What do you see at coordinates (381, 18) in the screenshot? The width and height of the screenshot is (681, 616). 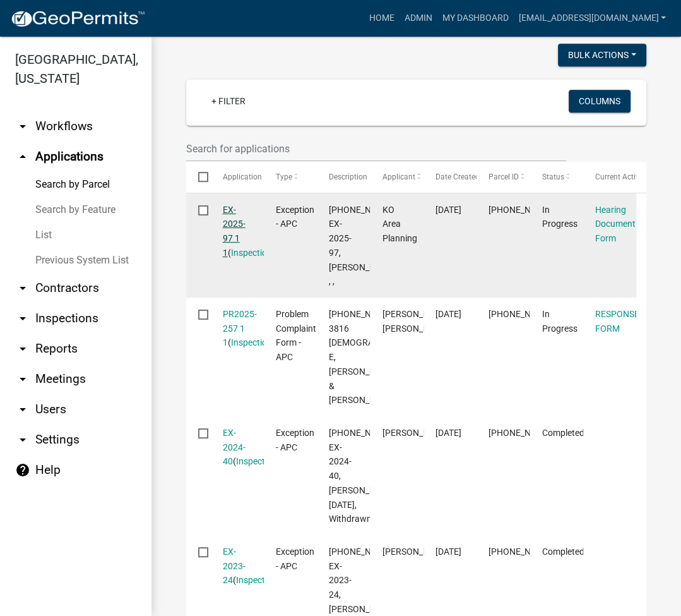 I see `a: Home` at bounding box center [381, 18].